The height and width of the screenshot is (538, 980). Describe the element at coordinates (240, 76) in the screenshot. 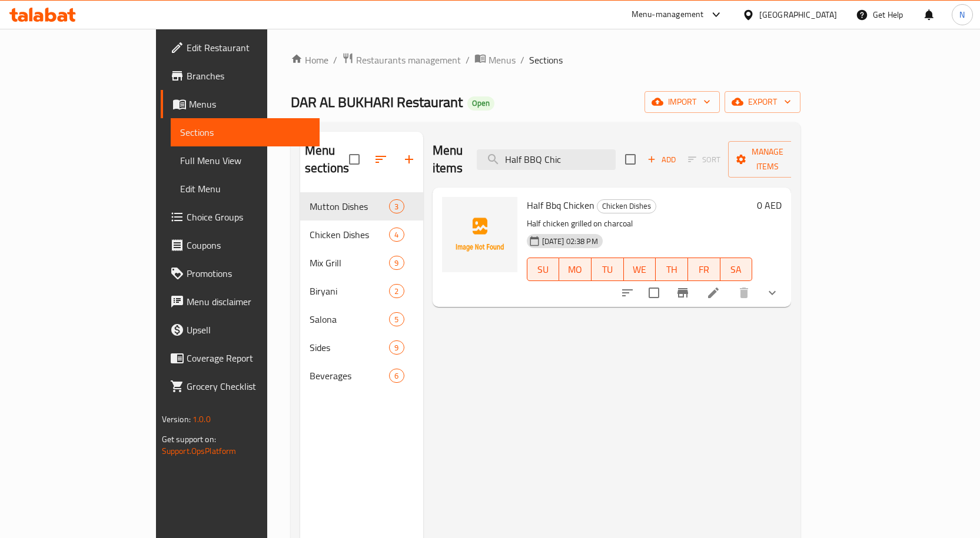

I see `a: Branches` at that location.